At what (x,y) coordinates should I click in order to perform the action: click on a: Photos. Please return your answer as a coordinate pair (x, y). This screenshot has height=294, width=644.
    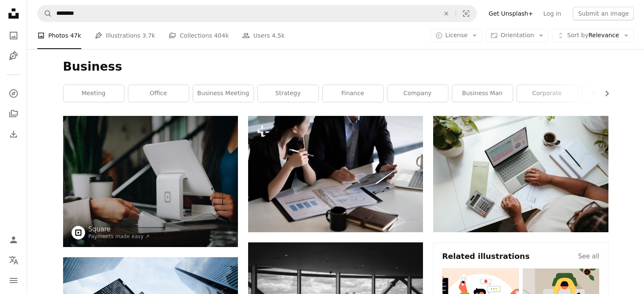
    Looking at the image, I should click on (14, 35).